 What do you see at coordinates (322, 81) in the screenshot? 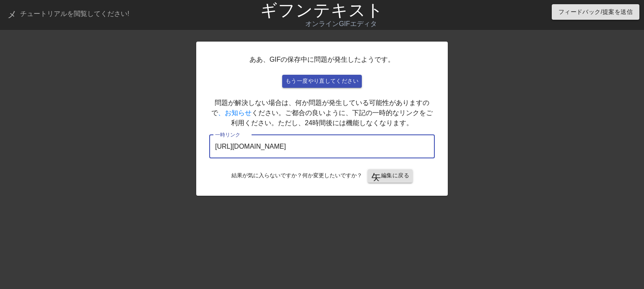
I see `font: もう一度やり直してください` at bounding box center [322, 81].